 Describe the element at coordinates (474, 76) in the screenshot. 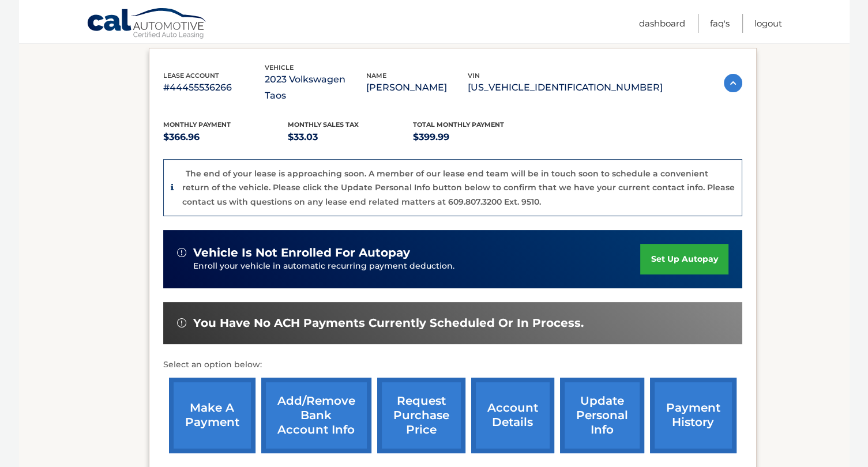

I see `span: vin` at that location.